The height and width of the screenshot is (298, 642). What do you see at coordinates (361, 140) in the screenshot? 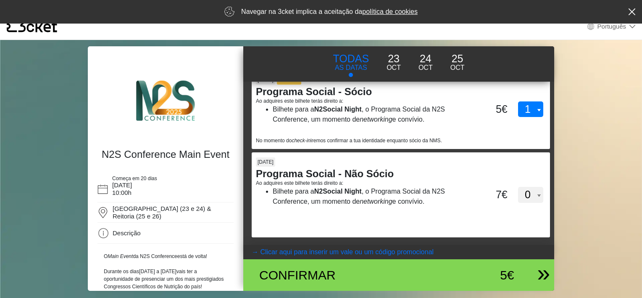
I see `p: No momento do iremos confirmar a tua identidade enquanto sócio da NMS.` at bounding box center [361, 140].